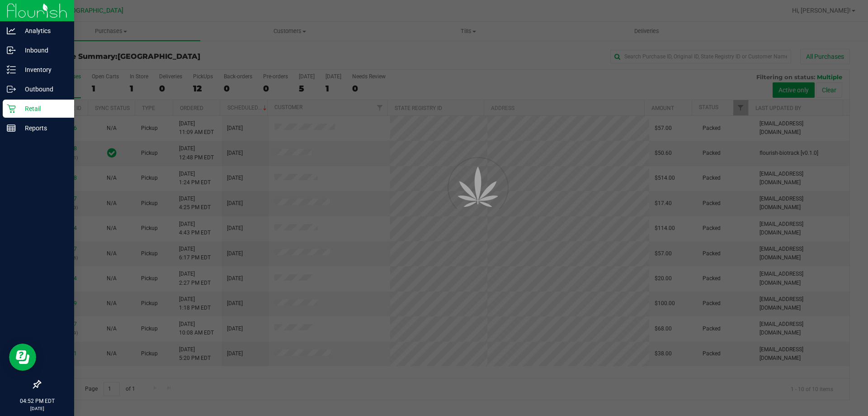 Image resolution: width=868 pixels, height=416 pixels. What do you see at coordinates (37, 401) in the screenshot?
I see `p: 04:52 PM EDT` at bounding box center [37, 401].